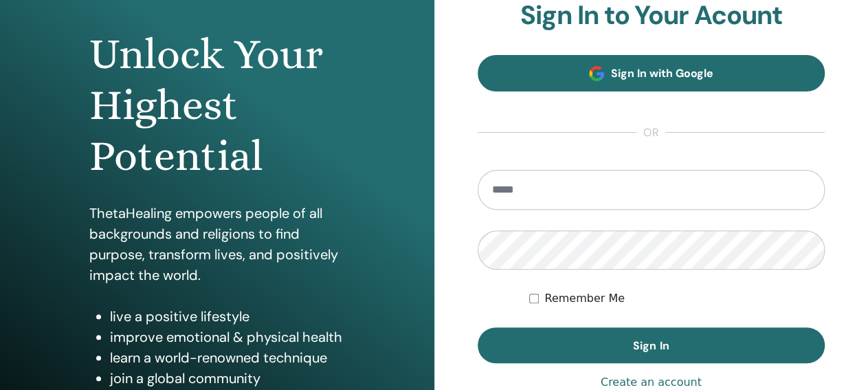 This screenshot has width=868, height=390. Describe the element at coordinates (677, 299) in the screenshot. I see `div: Keep me authenticated indefinitely or until I manually logout` at that location.